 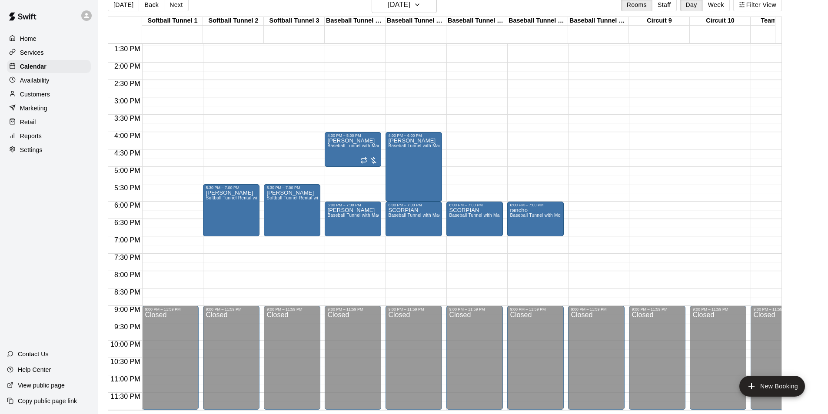 I want to click on div: Softball Tunnel 1, so click(x=173, y=21).